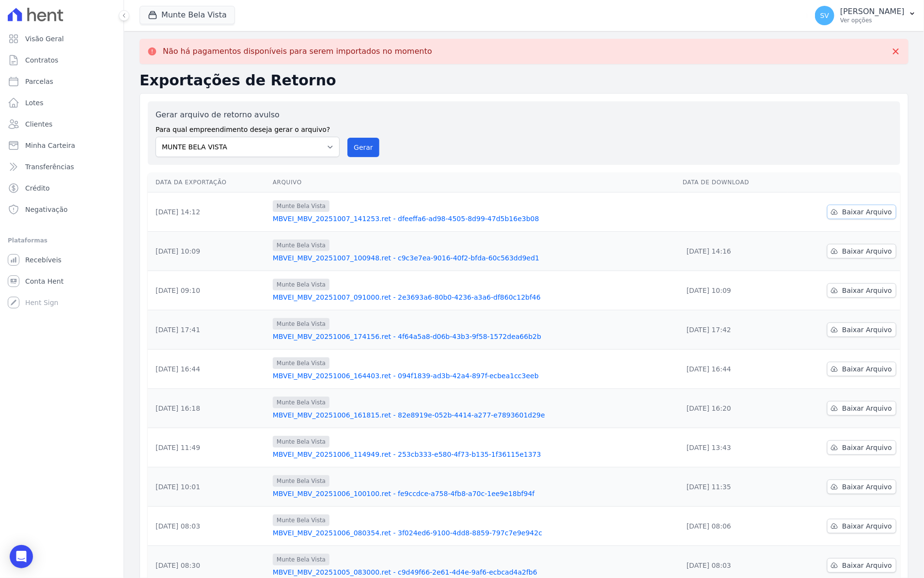 Image resolution: width=924 pixels, height=578 pixels. What do you see at coordinates (37, 188) in the screenshot?
I see `span: Crédito` at bounding box center [37, 188].